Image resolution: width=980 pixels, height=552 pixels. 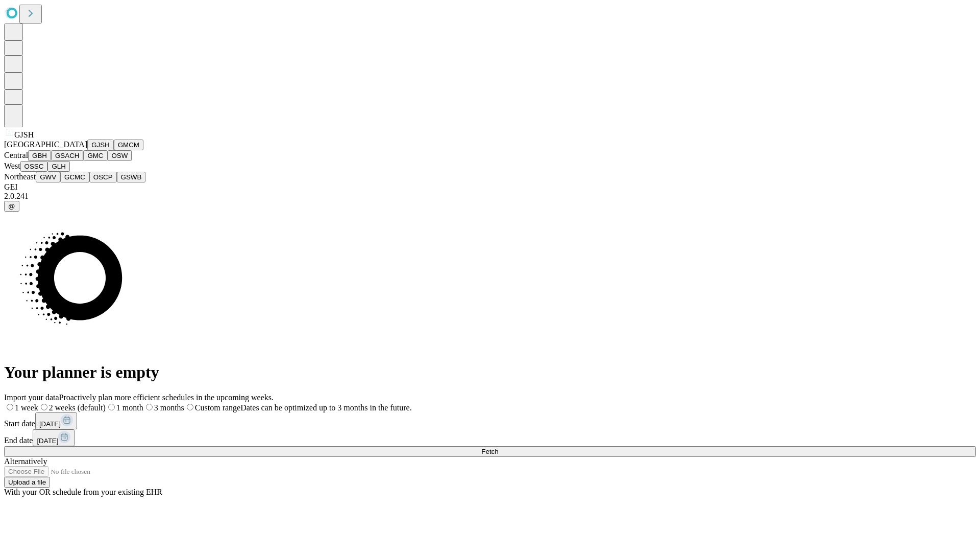 I want to click on button: GSWB, so click(x=131, y=177).